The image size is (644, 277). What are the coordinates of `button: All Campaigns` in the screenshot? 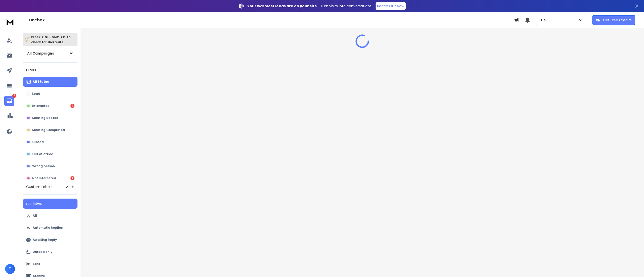 It's located at (50, 53).